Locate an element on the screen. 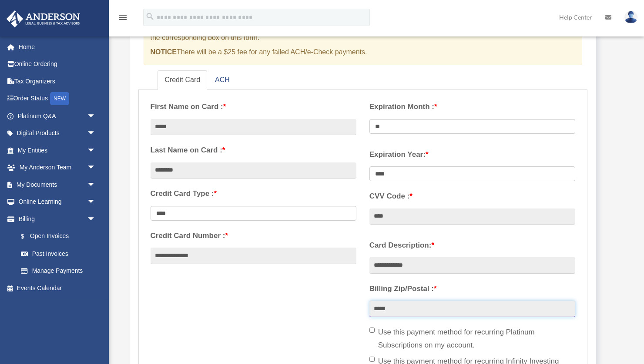 Image resolution: width=644 pixels, height=364 pixels. input: Use this payment method for recurring Platinum Subscriptions on my account. is located at coordinates (372, 331).